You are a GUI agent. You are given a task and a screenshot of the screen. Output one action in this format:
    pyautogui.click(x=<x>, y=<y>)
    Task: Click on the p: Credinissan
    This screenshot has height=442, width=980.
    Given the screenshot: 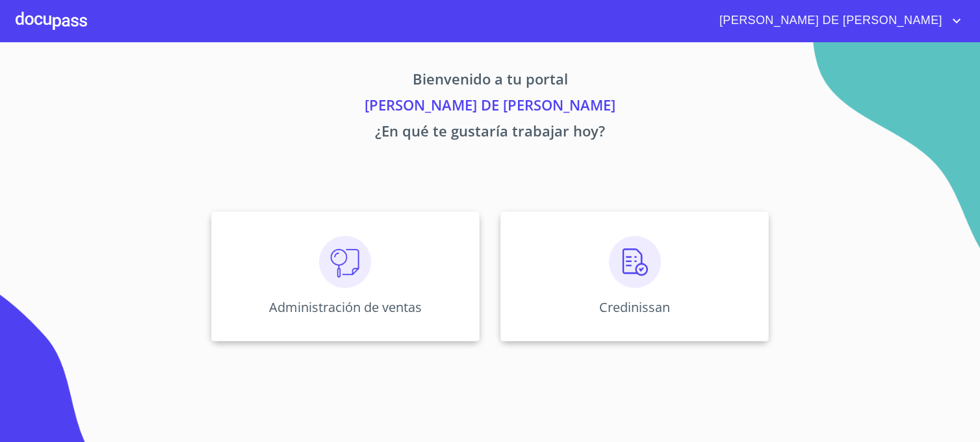 What is the action you would take?
    pyautogui.click(x=634, y=307)
    